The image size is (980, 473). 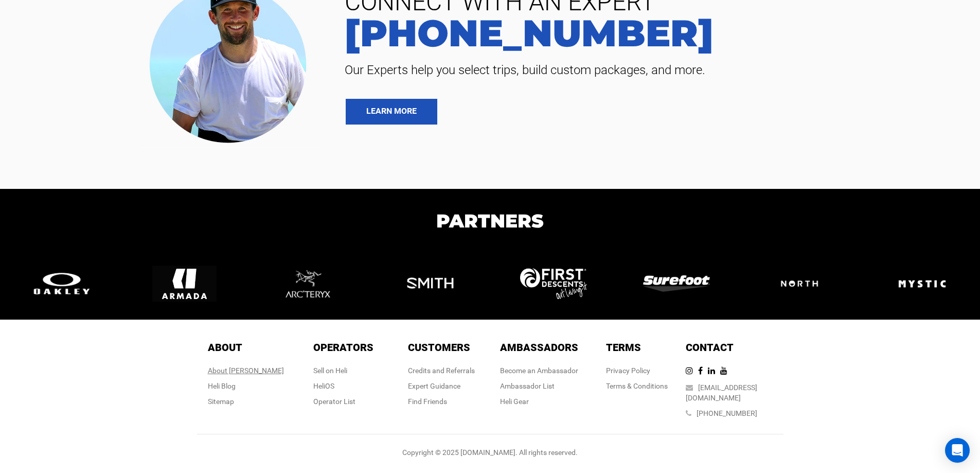 I want to click on div: Ambassador List, so click(x=539, y=386).